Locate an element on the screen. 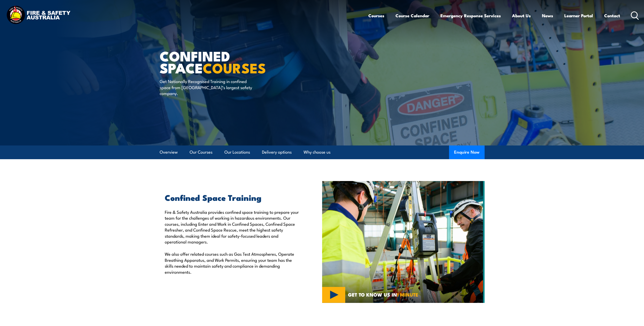 This screenshot has width=644, height=326. strong: 1 MINUTE is located at coordinates (408, 295).